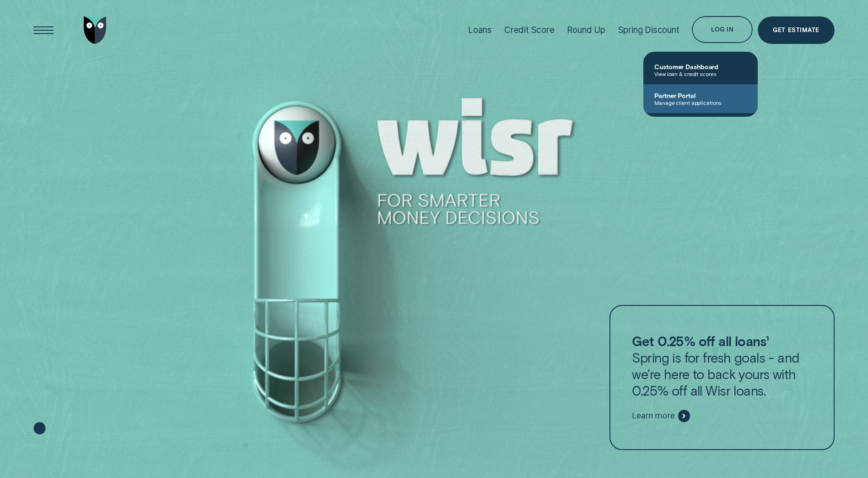 Image resolution: width=868 pixels, height=478 pixels. What do you see at coordinates (722, 30) in the screenshot?
I see `button: Log in` at bounding box center [722, 30].